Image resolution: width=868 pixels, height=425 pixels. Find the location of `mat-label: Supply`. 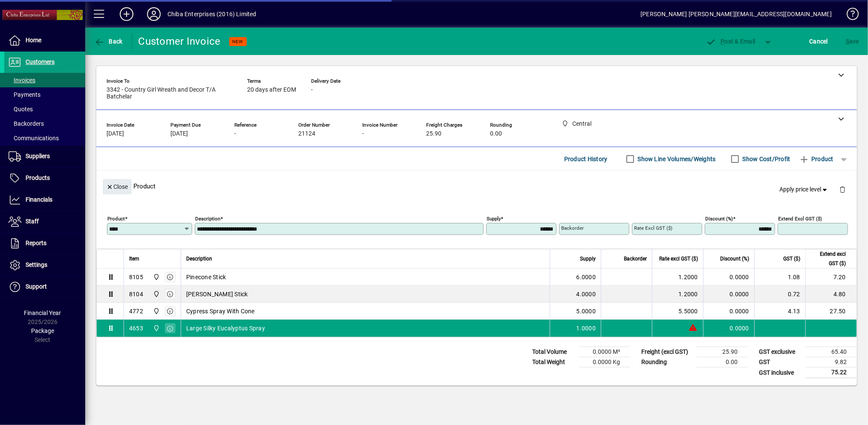

mat-label: Supply is located at coordinates (494, 219).